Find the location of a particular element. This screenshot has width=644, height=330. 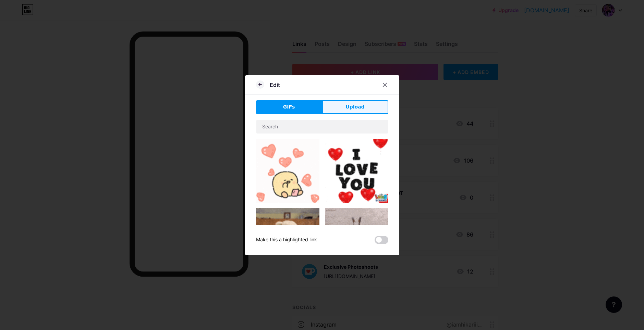

button: Upload is located at coordinates (355, 108).